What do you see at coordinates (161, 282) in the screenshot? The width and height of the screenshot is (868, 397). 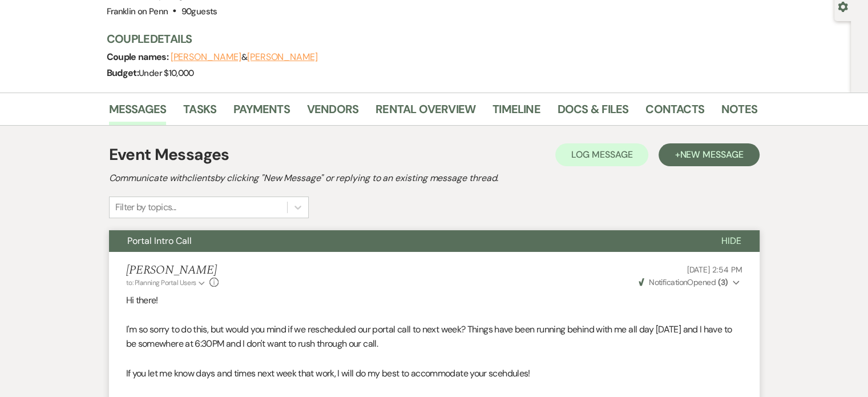 I see `span: to: Planning Portal Users` at bounding box center [161, 282].